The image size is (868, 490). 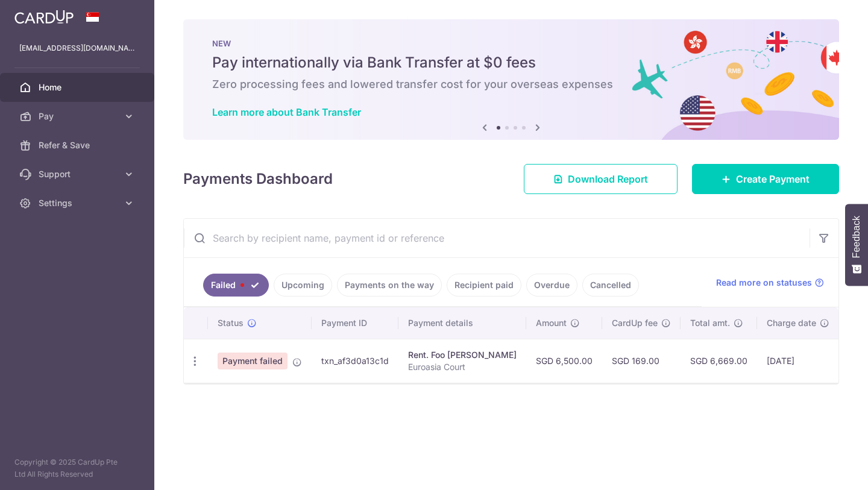 What do you see at coordinates (511, 62) in the screenshot?
I see `h5: Pay internationally via Bank Transfer at $0 fees` at bounding box center [511, 62].